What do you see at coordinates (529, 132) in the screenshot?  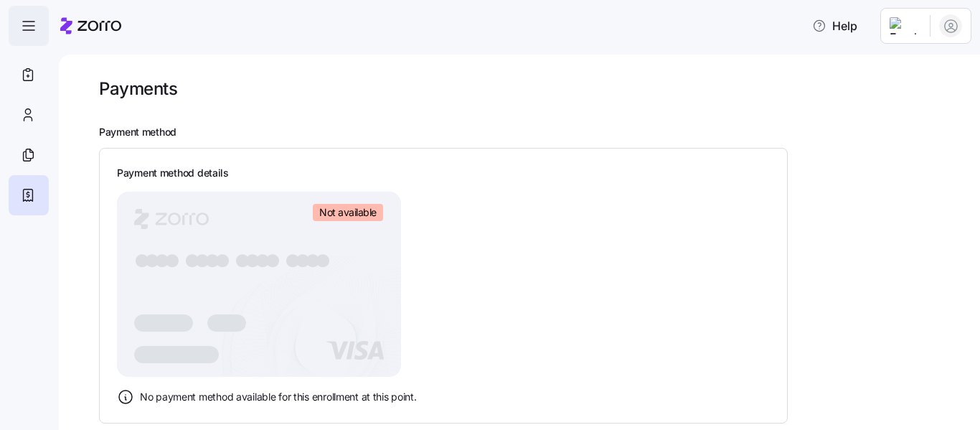 I see `h2: Payment method` at bounding box center [529, 132].